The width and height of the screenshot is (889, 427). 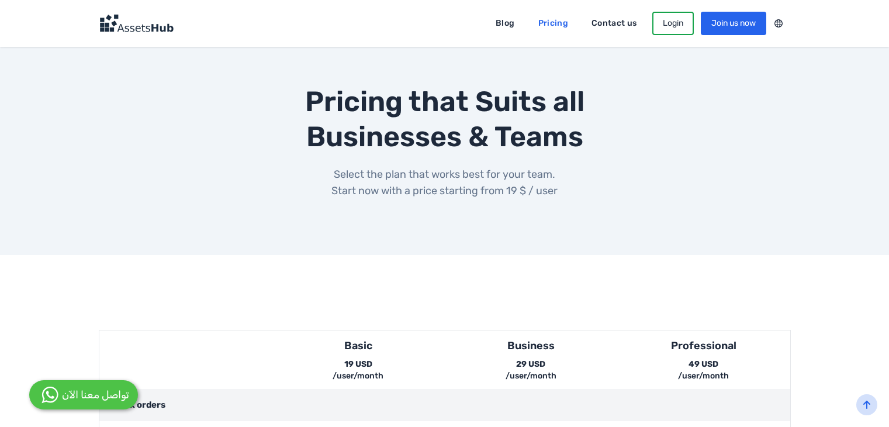 I want to click on div: Business, so click(x=531, y=346).